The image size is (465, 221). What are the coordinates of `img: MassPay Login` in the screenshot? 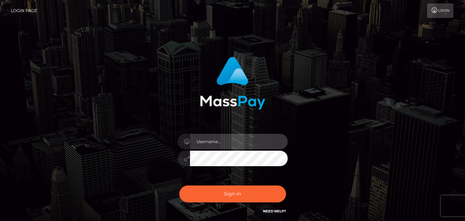 It's located at (233, 83).